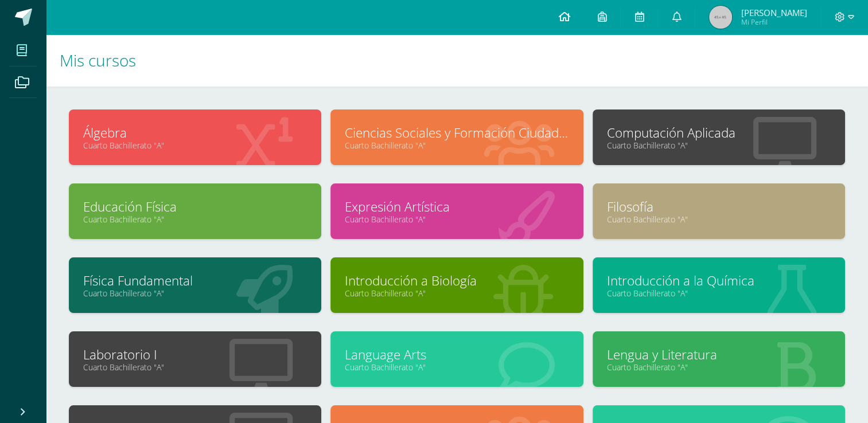  Describe the element at coordinates (195, 132) in the screenshot. I see `a: Álgebra` at that location.